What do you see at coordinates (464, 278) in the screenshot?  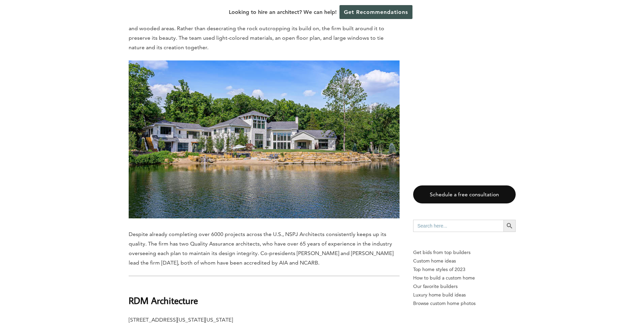 I see `a: How to build a custom home` at bounding box center [464, 278].